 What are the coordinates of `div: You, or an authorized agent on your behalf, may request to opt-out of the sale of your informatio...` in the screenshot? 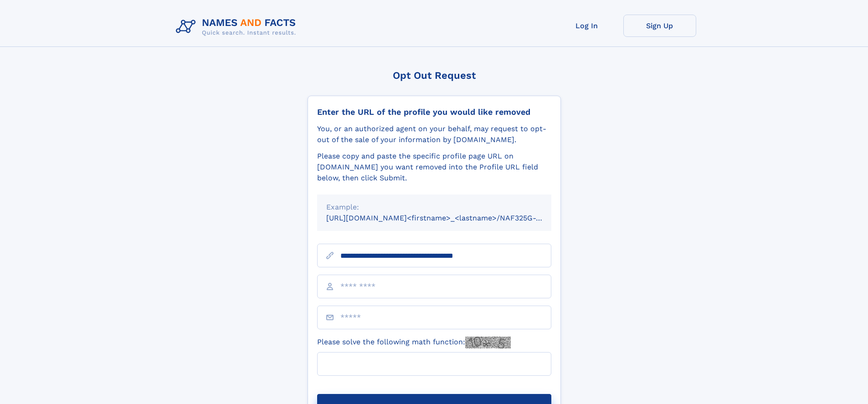 It's located at (434, 135).